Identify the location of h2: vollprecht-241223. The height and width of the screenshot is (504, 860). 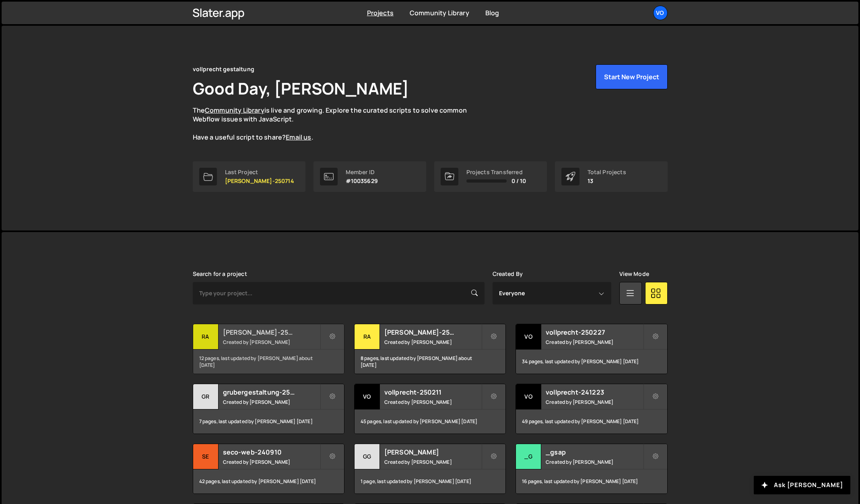
(594, 392).